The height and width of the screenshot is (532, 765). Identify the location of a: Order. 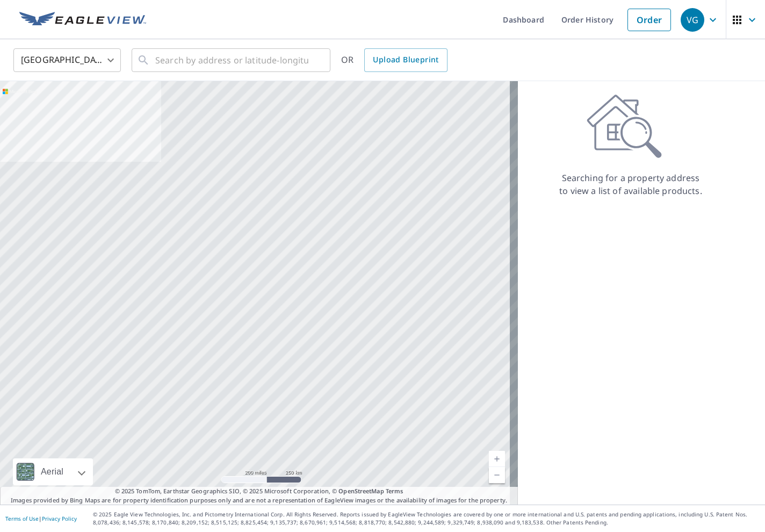
(649, 20).